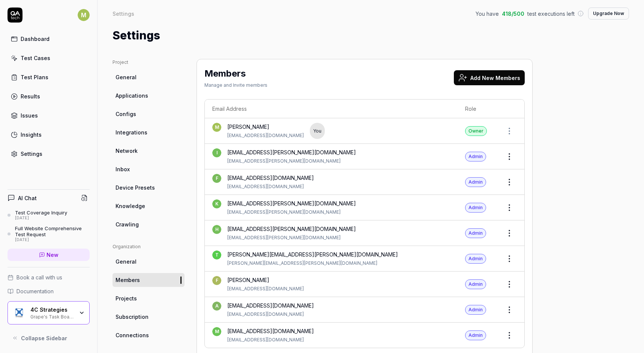 Image resolution: width=644 pixels, height=353 pixels. Describe the element at coordinates (216, 178) in the screenshot. I see `span: f` at that location.